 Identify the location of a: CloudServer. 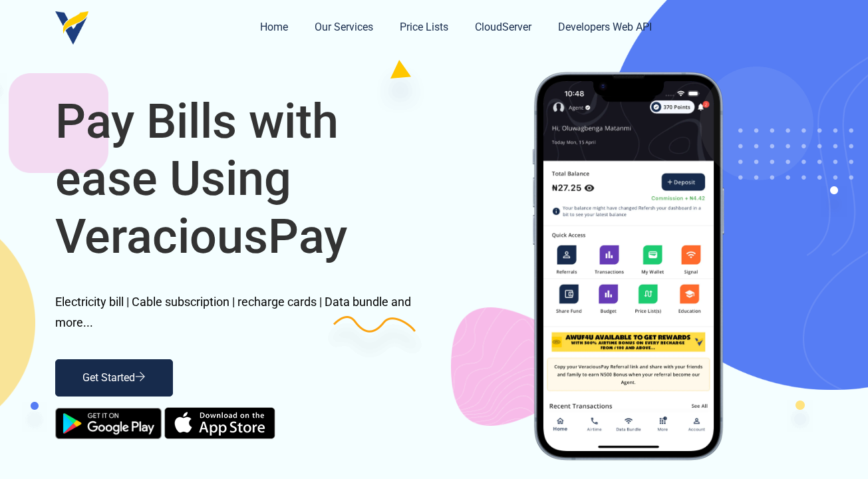
(503, 28).